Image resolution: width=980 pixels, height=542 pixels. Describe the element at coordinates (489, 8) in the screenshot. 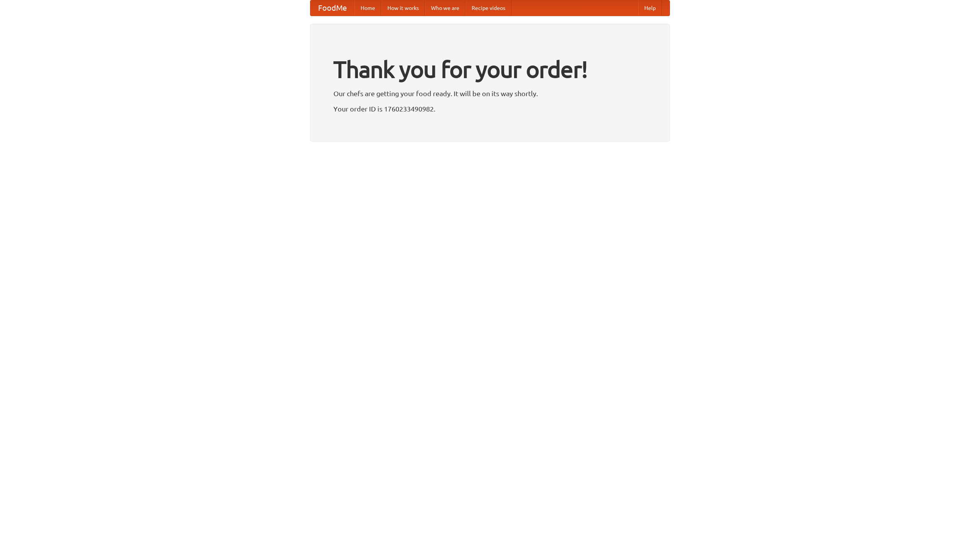

I see `a: Recipe videos` at that location.